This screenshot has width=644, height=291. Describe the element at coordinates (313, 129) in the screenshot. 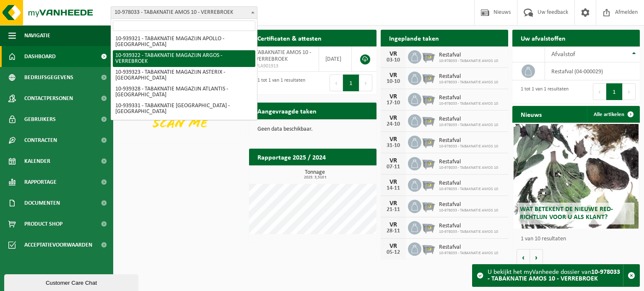

I see `p: Geen data beschikbaar.` at that location.